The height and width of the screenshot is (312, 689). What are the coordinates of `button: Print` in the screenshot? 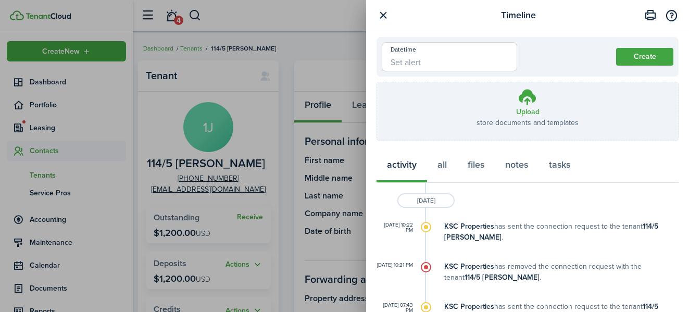 It's located at (651, 16).